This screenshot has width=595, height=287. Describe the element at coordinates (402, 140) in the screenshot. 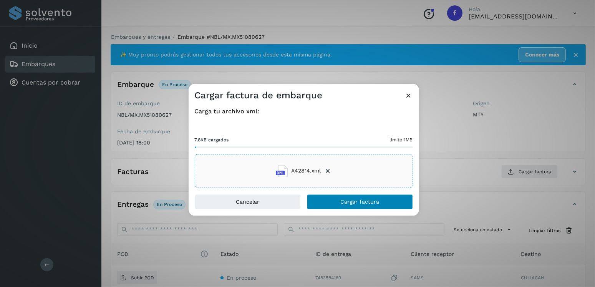

I see `span: límite 1MB` at that location.